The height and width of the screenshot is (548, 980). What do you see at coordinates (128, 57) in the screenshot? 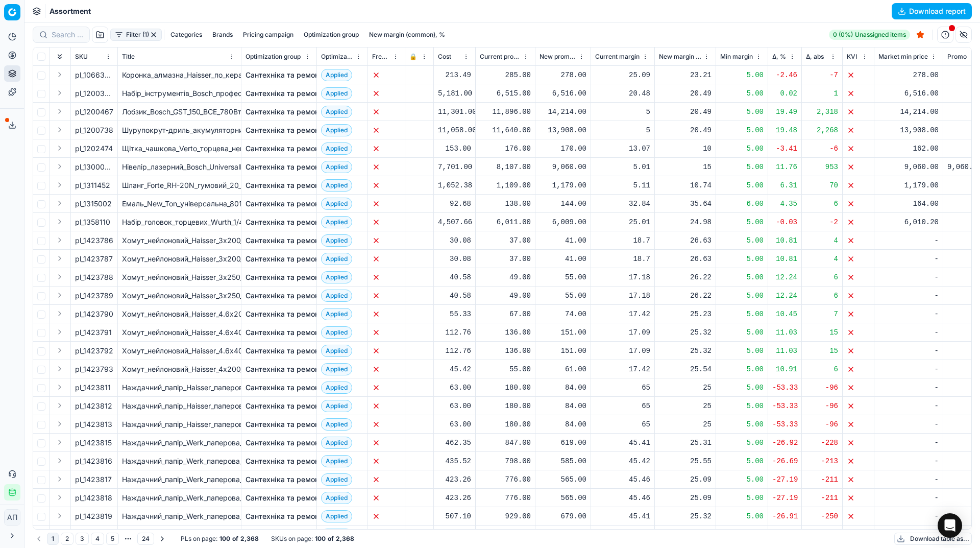
I see `span: Title` at bounding box center [128, 57].